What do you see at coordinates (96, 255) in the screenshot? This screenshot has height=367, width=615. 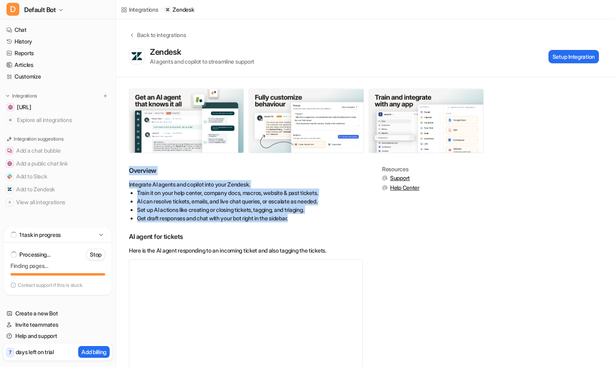 I see `button: Stop` at bounding box center [96, 255].